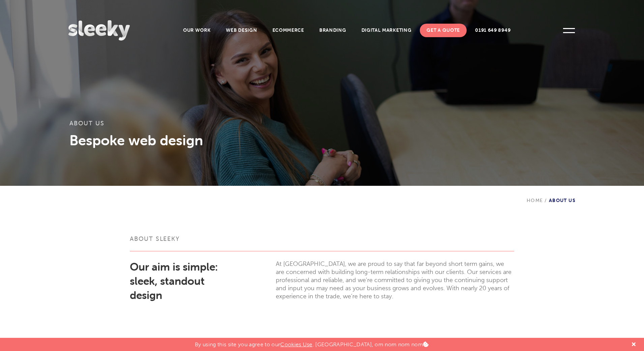  Describe the element at coordinates (197, 31) in the screenshot. I see `a: Our Work` at that location.